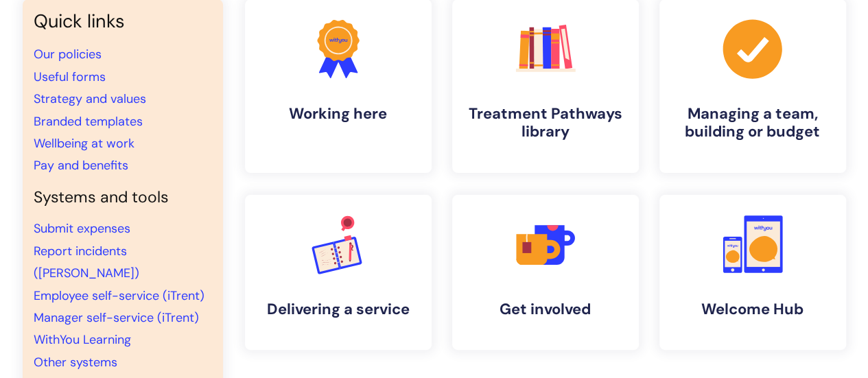  Describe the element at coordinates (83, 339) in the screenshot. I see `a: WithYou Learning` at that location.